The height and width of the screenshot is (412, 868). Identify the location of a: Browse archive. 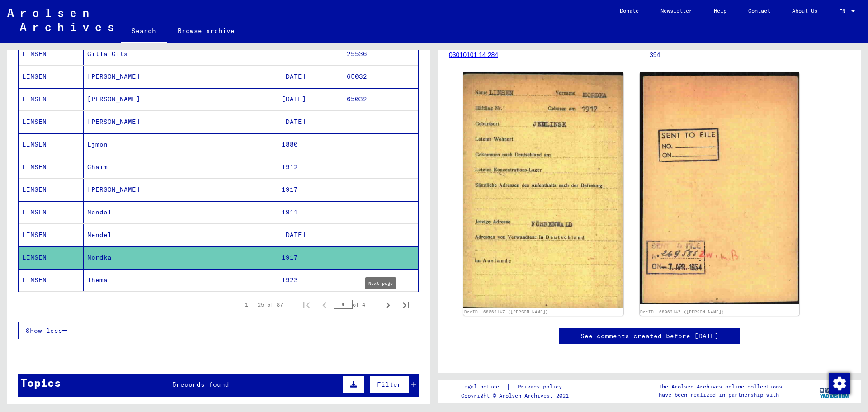
(206, 31).